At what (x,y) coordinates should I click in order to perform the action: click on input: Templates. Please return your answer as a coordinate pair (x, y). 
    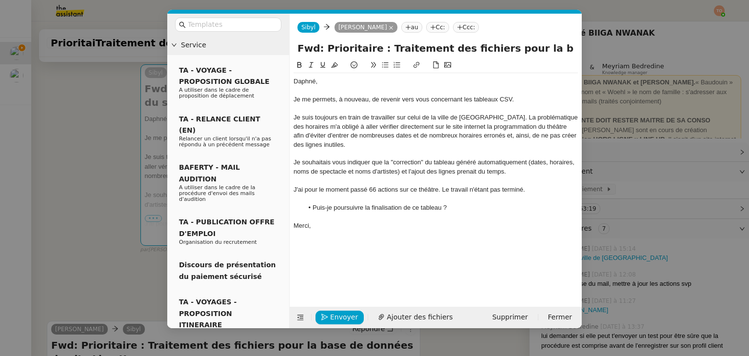
    Looking at the image, I should click on (232, 24).